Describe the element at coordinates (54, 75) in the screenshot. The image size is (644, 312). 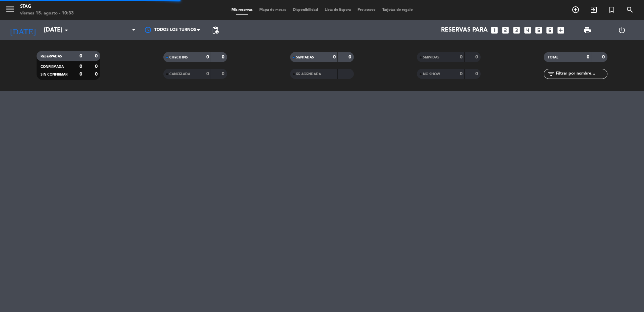
I see `span: SIN CONFIRMAR` at that location.